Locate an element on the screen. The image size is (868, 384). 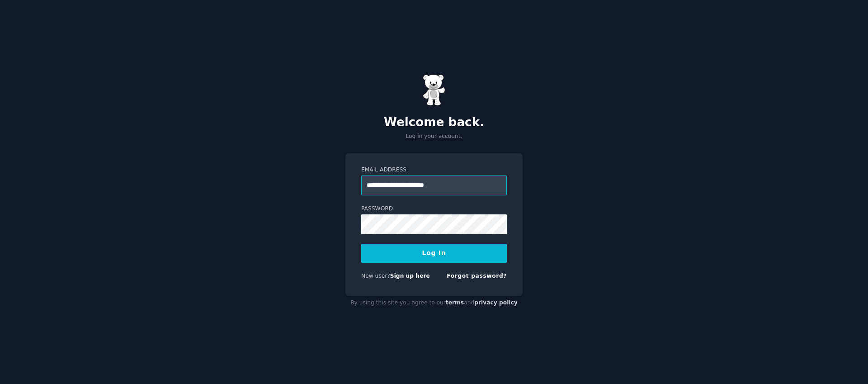
a: terms is located at coordinates (455, 303).